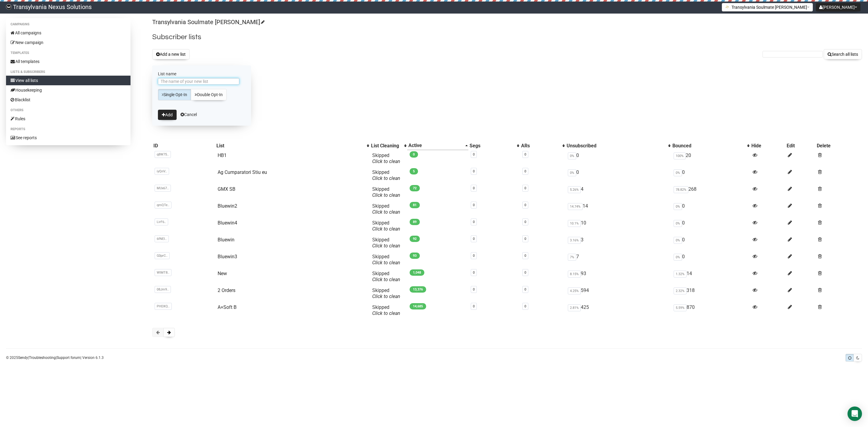 The width and height of the screenshot is (868, 427). I want to click on td: 10, so click(618, 226).